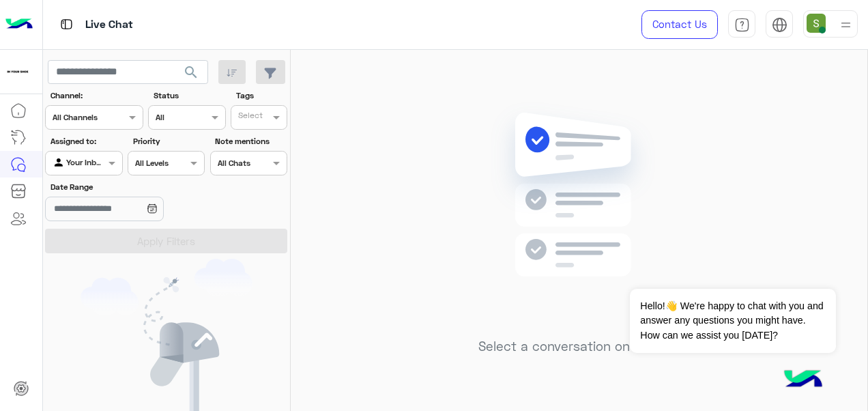 This screenshot has height=411, width=868. What do you see at coordinates (679, 24) in the screenshot?
I see `a: Contact Us` at bounding box center [679, 24].